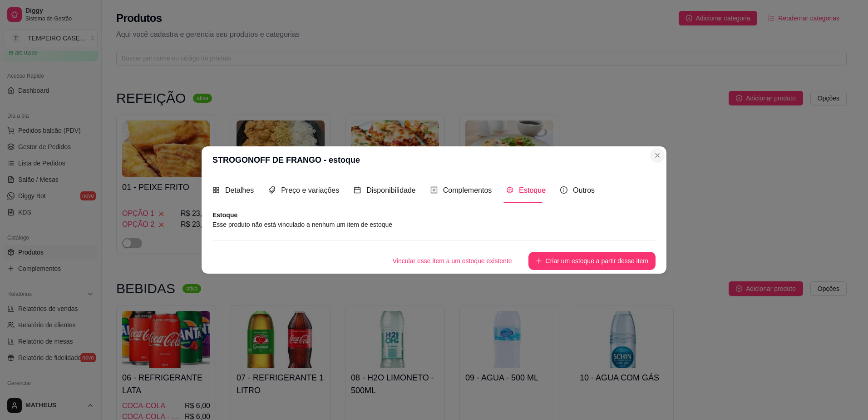 The width and height of the screenshot is (868, 420). Describe the element at coordinates (391, 190) in the screenshot. I see `span: Disponibilidade` at that location.